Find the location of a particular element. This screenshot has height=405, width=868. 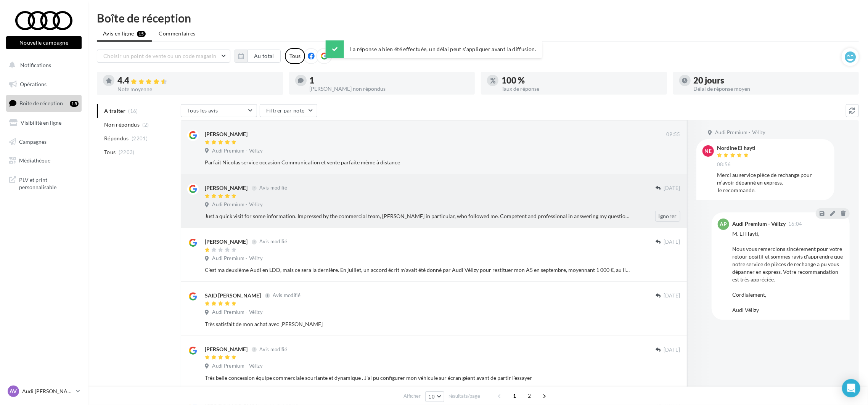

div: M. El Hayti, Nous vous remercions sincèrement pour votre retour positif et sommes ravis d'apprend... is located at coordinates (788, 272).